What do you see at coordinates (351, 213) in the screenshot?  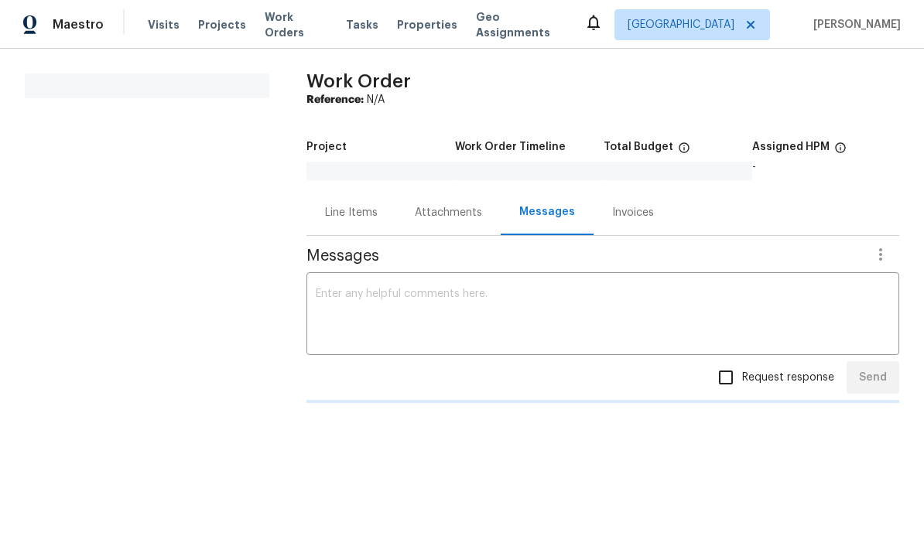 I see `div: Line Items` at bounding box center [351, 213].